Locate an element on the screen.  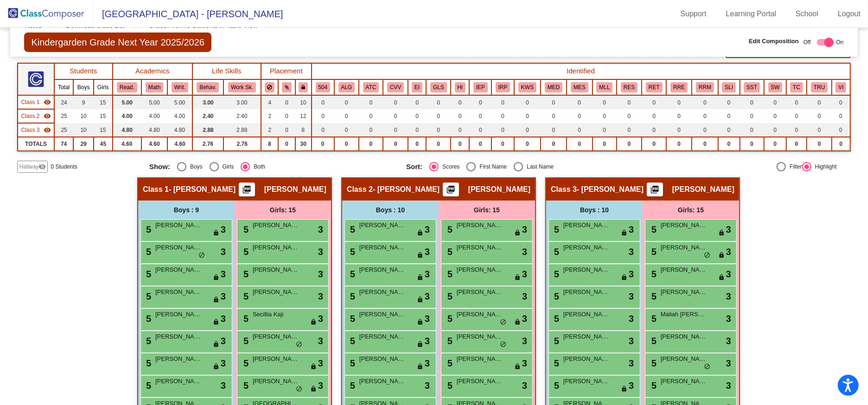
div: Highlight is located at coordinates (824, 167).